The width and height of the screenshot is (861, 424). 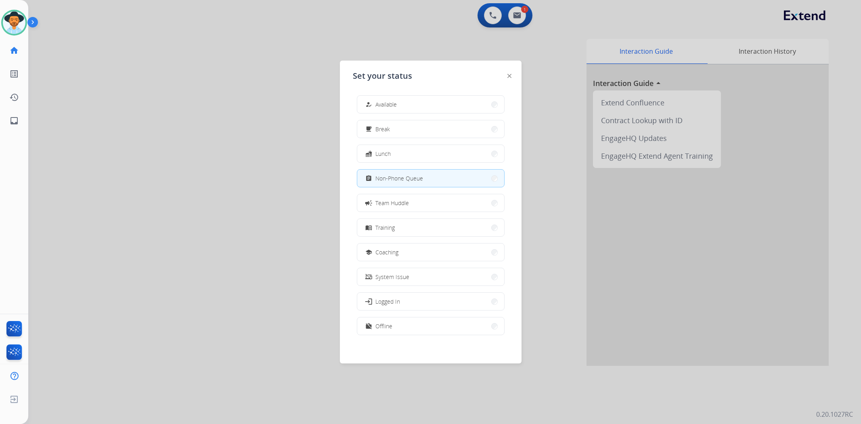 I want to click on span: Available, so click(x=386, y=104).